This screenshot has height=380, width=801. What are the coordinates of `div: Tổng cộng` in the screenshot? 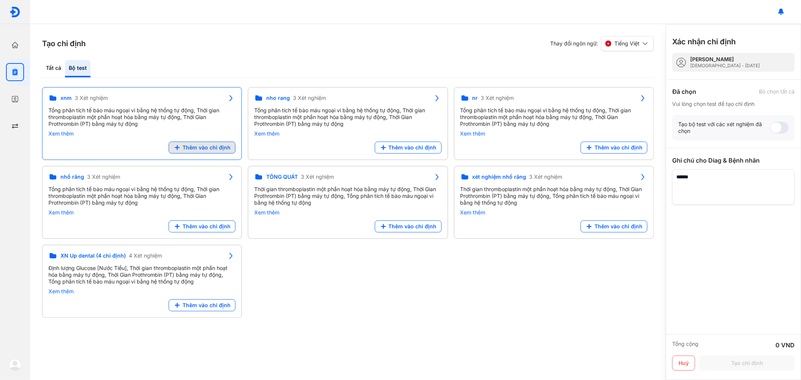 It's located at (685, 345).